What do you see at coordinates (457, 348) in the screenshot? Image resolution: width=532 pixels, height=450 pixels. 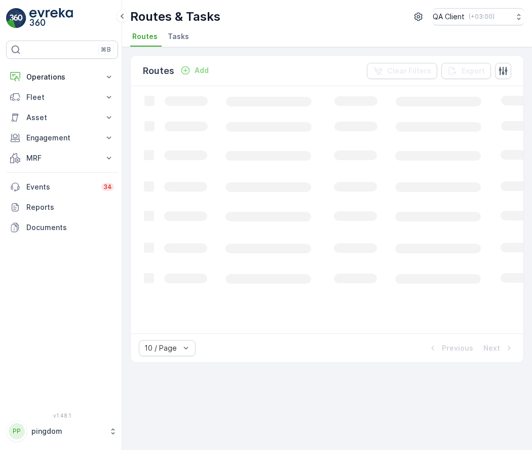 I see `p: Previous` at bounding box center [457, 348].